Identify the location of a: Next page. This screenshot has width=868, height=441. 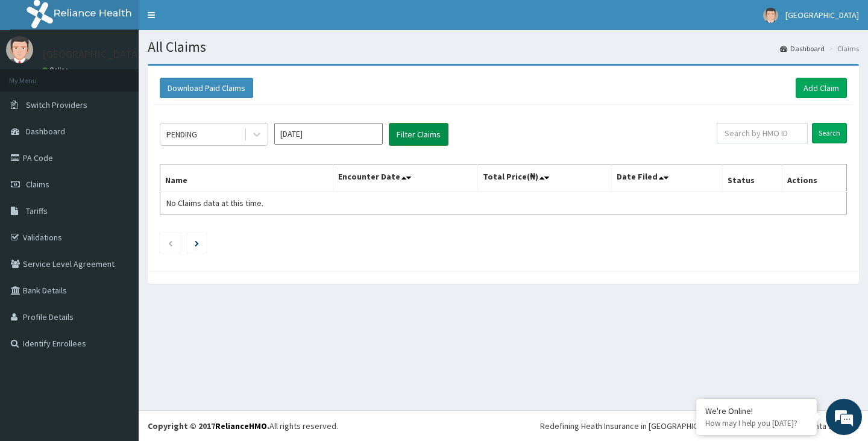
(196, 243).